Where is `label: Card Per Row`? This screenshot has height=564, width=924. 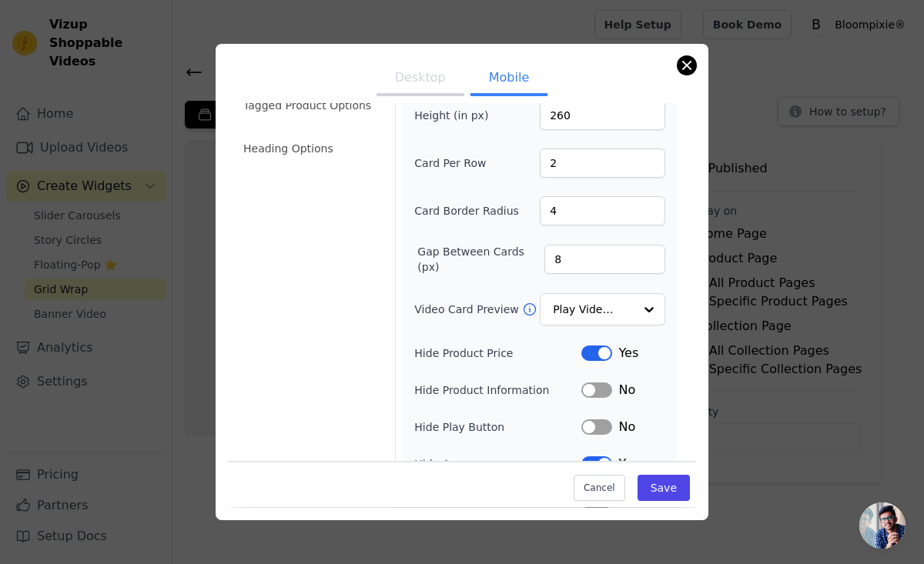
label: Card Per Row is located at coordinates (456, 163).